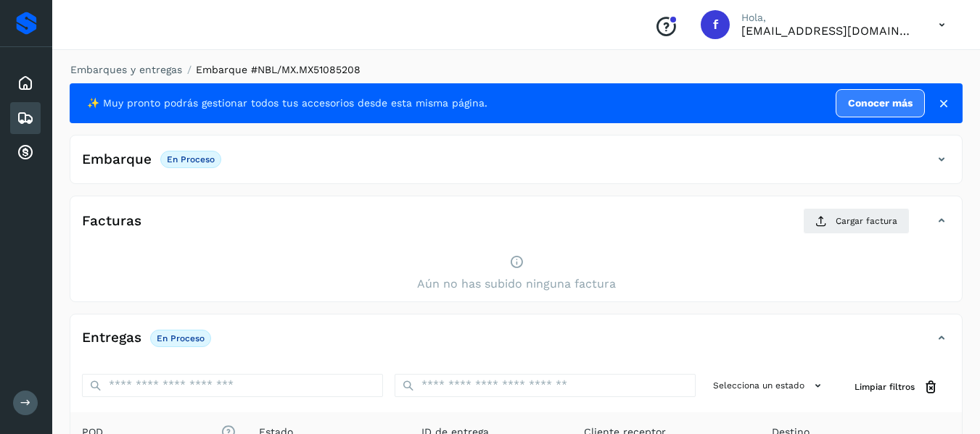  I want to click on button: Limpiar filtros, so click(896, 388).